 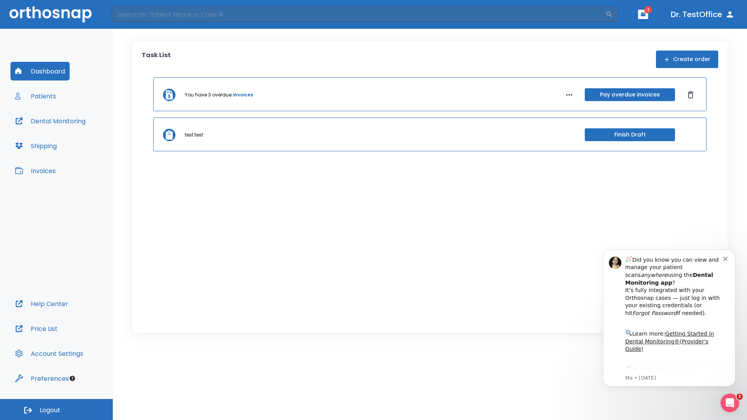 What do you see at coordinates (630, 95) in the screenshot?
I see `button: Pay overdue invoices` at bounding box center [630, 95].